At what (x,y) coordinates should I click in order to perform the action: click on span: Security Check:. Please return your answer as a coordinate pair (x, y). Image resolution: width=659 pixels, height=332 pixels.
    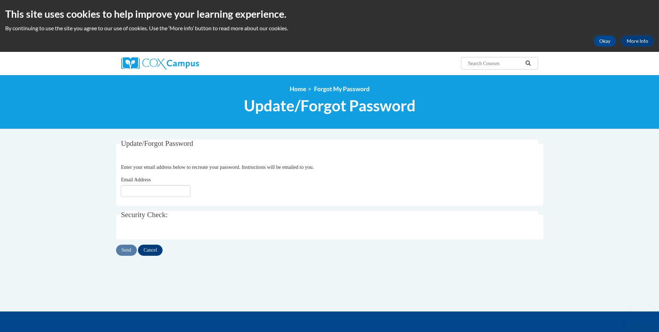
    Looking at the image, I should click on (144, 214).